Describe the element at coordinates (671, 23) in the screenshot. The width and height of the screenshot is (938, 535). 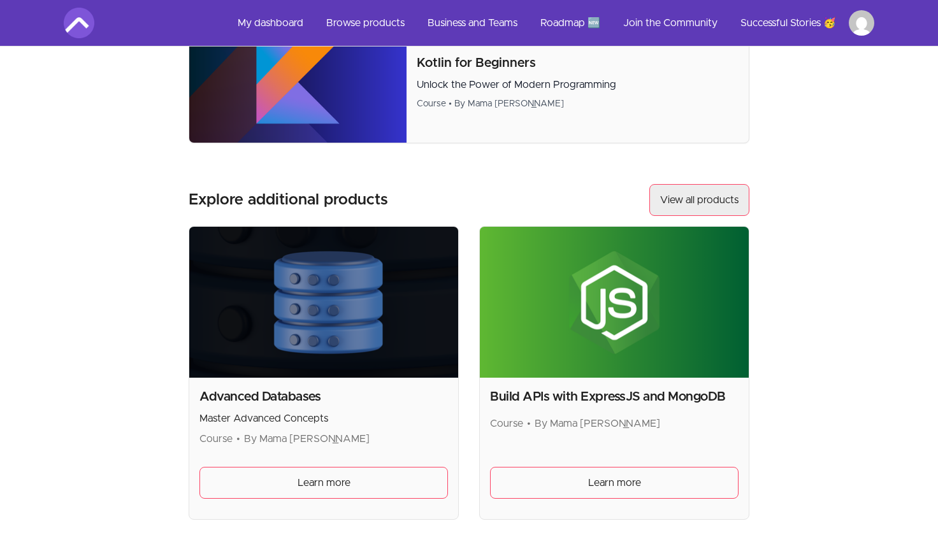
I see `a: Join the Community` at that location.